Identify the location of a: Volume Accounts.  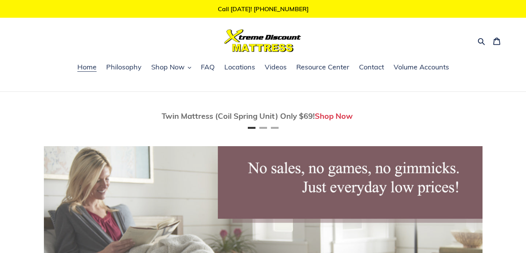
(422, 67).